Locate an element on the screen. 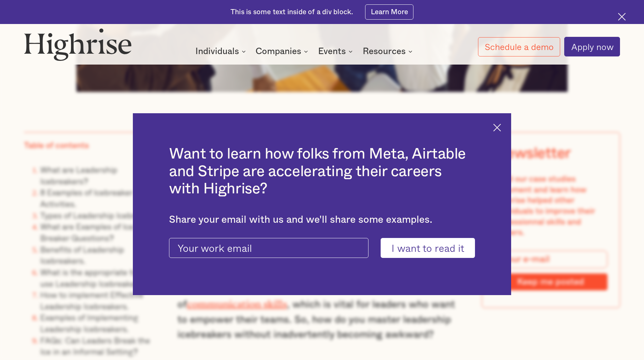 Image resolution: width=644 pixels, height=360 pixels. input: Your work email is located at coordinates (269, 248).